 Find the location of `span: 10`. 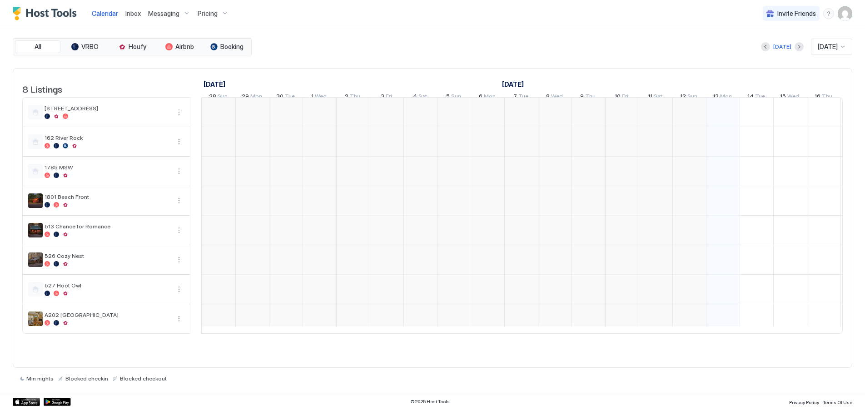

span: 10 is located at coordinates (618, 97).